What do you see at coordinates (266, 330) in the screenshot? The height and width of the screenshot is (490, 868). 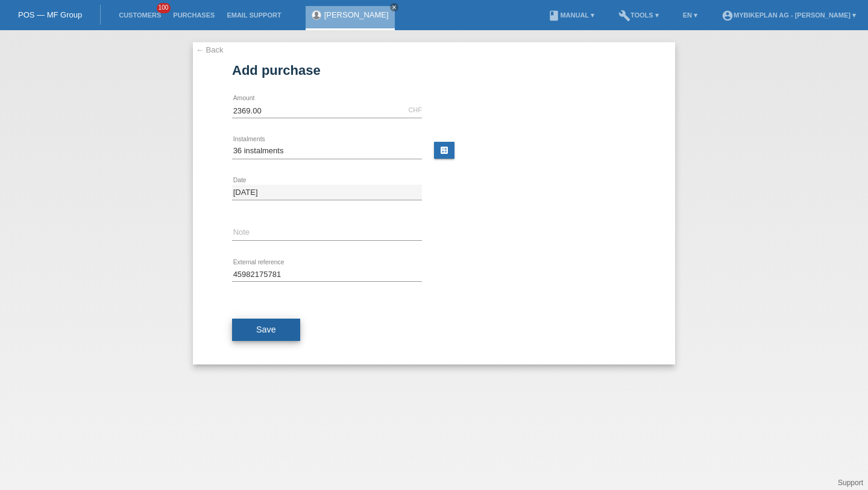 I see `span: Save` at bounding box center [266, 330].